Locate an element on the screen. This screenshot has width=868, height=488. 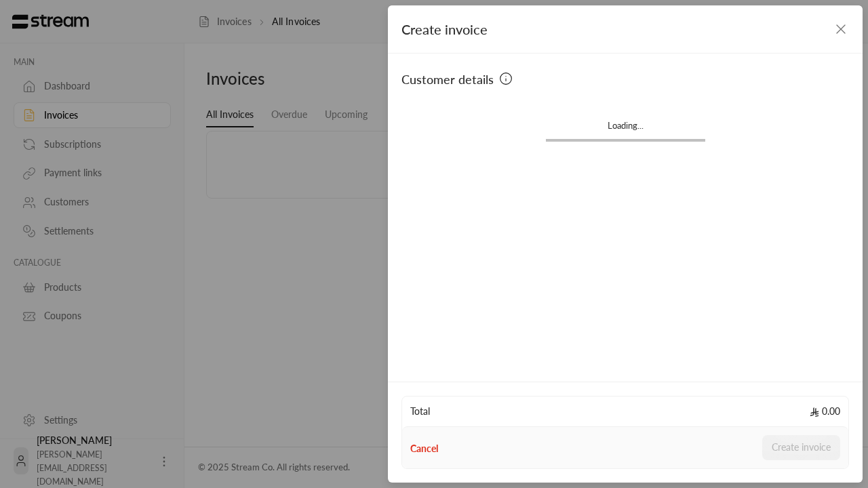
span: 0.00 is located at coordinates (824, 412).